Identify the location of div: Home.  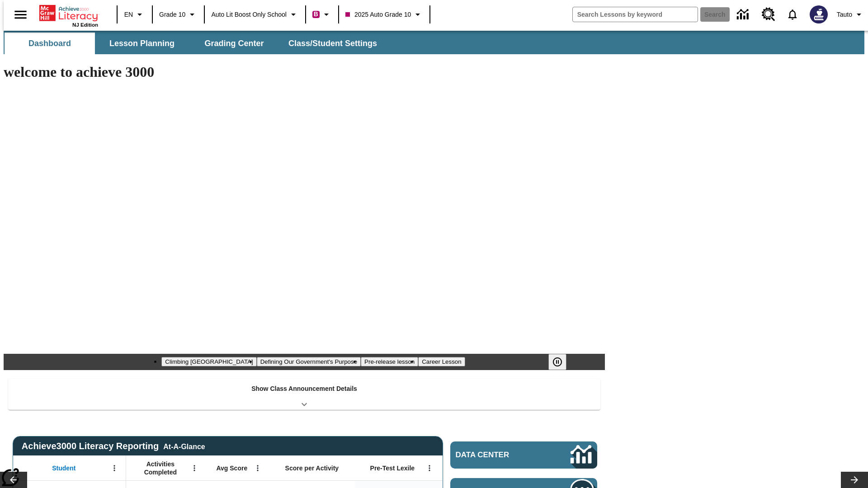
(69, 15).